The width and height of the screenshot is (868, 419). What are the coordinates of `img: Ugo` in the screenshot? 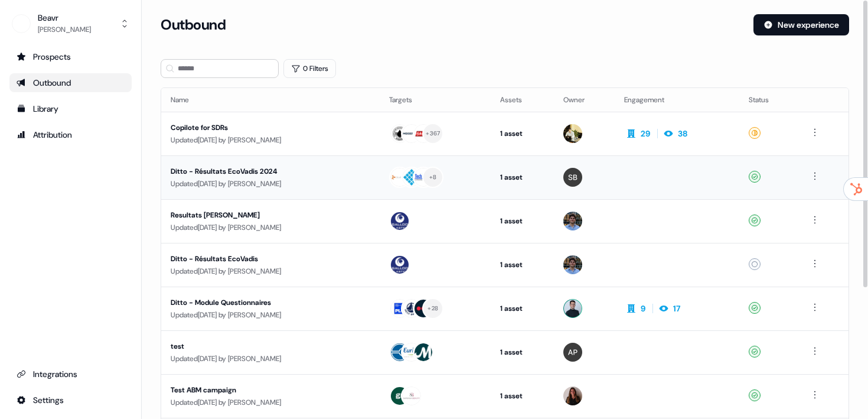 It's located at (573, 309).